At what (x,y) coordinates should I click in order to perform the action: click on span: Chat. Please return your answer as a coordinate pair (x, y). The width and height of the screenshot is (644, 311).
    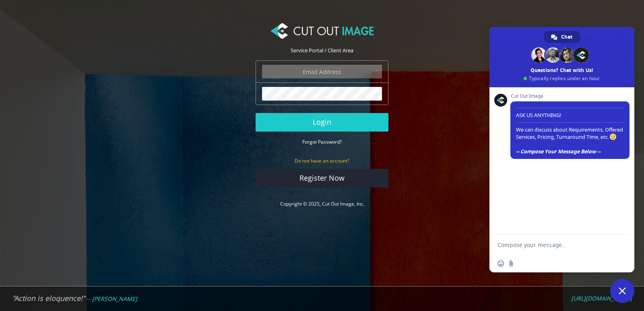
    Looking at the image, I should click on (566, 37).